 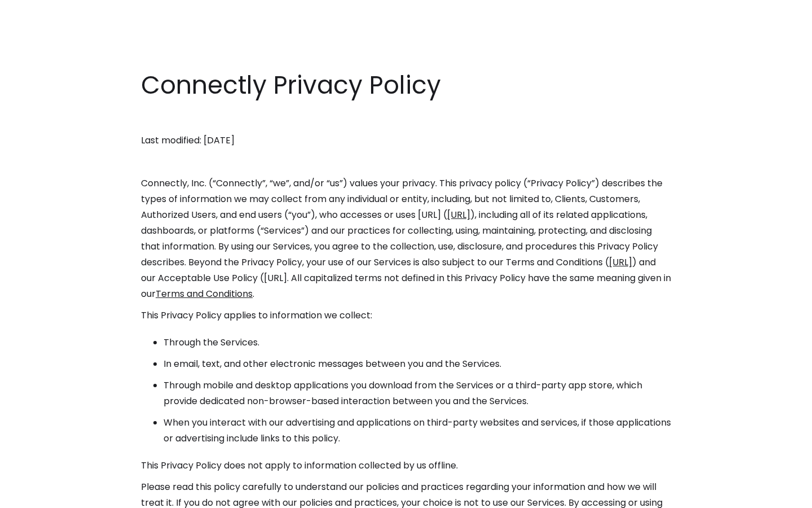 What do you see at coordinates (406, 315) in the screenshot?
I see `p: This Privacy Policy applies to information we collect:` at bounding box center [406, 315].